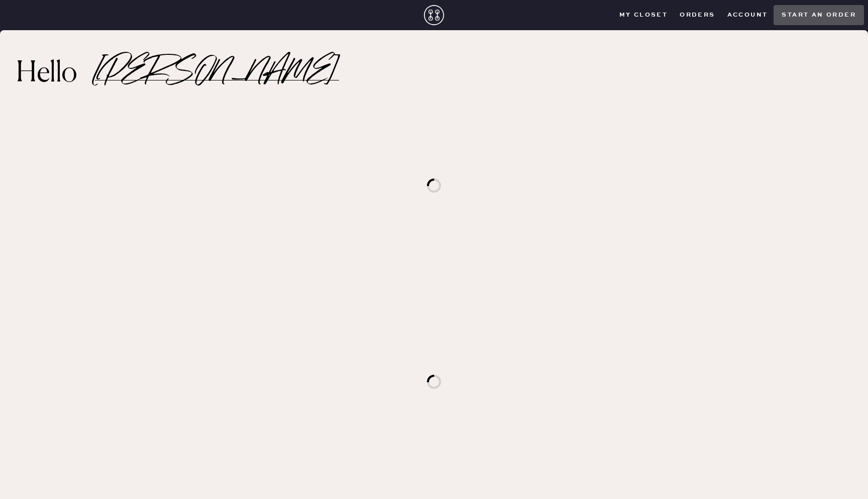  I want to click on button: Start an order, so click(819, 15).